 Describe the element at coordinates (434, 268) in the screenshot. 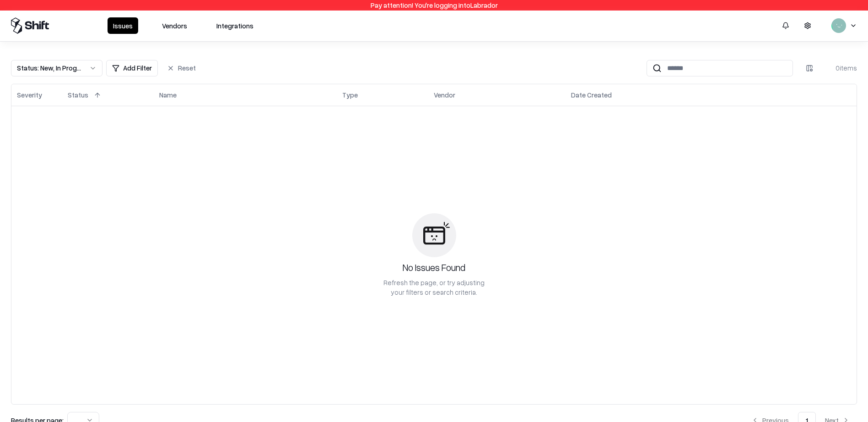

I see `div: No Issues Found` at that location.